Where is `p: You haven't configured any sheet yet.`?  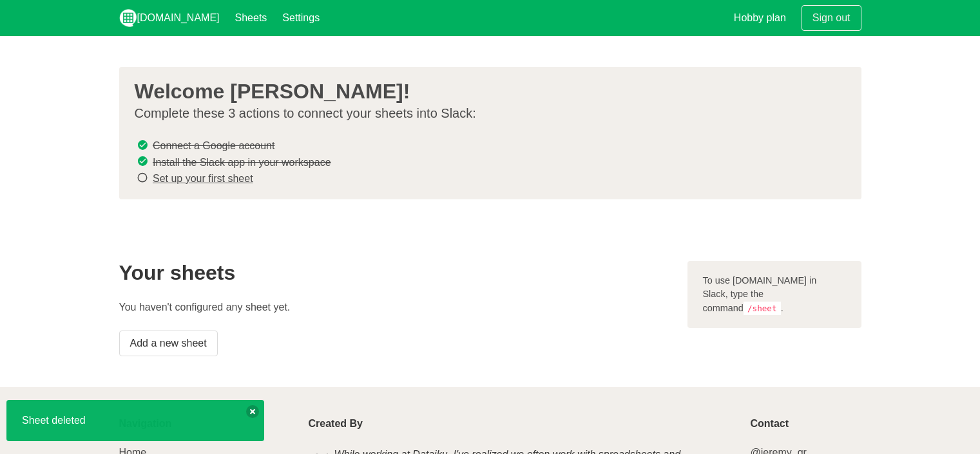
p: You haven't configured any sheet yet. is located at coordinates (395, 307).